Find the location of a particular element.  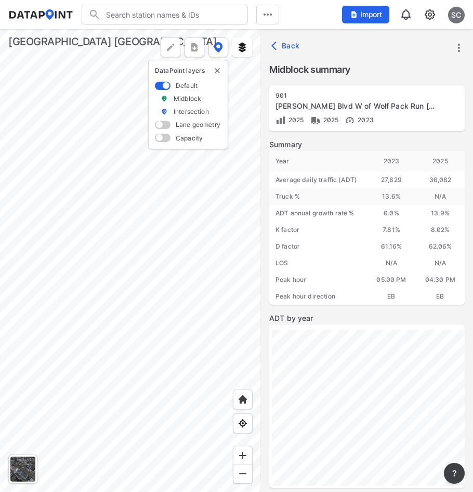

a: Import is located at coordinates (368, 14).